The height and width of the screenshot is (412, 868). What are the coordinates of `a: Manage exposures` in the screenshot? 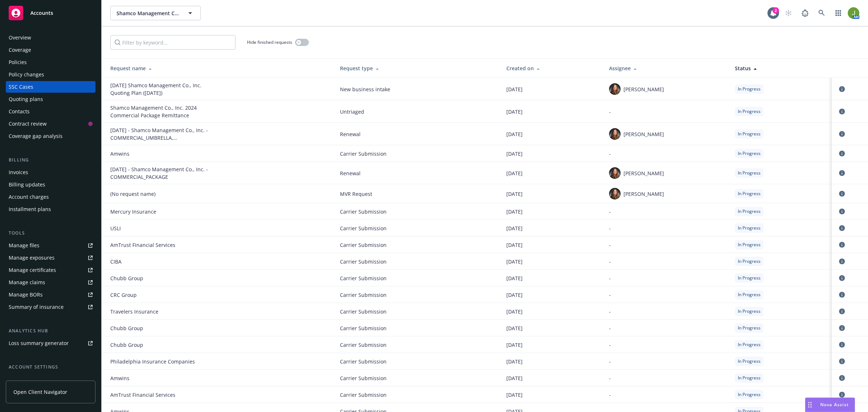 It's located at (50, 257).